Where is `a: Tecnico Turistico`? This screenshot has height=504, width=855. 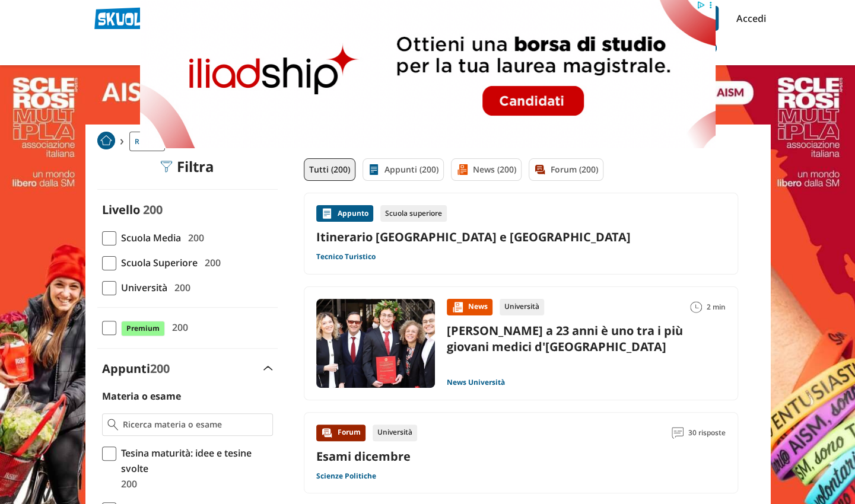
a: Tecnico Turistico is located at coordinates (346, 256).